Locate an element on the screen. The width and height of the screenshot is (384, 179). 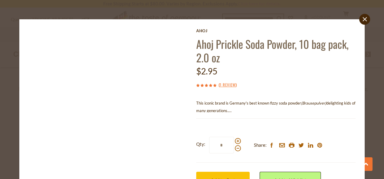
strong: Qty: is located at coordinates (201, 144).